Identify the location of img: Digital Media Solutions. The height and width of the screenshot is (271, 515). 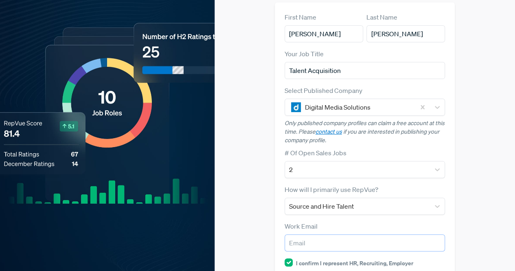
(296, 107).